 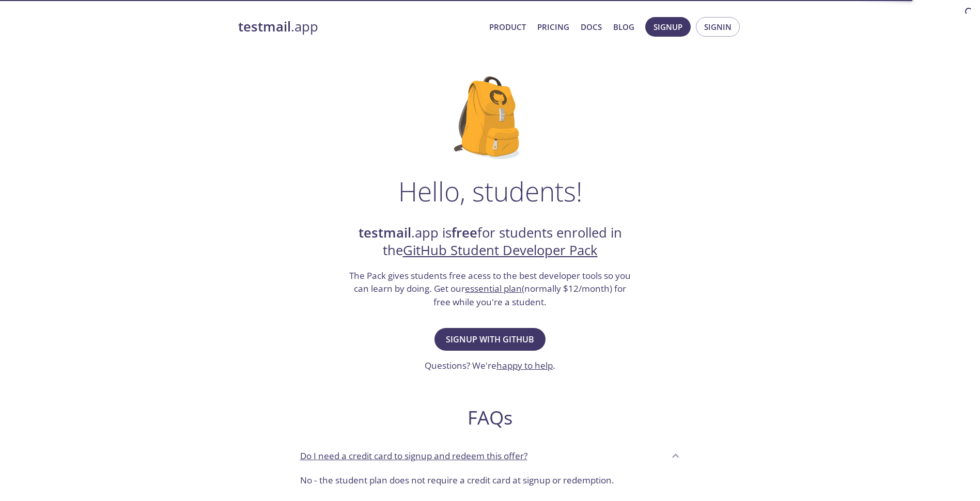 I want to click on span: Signup with GitHub, so click(x=490, y=339).